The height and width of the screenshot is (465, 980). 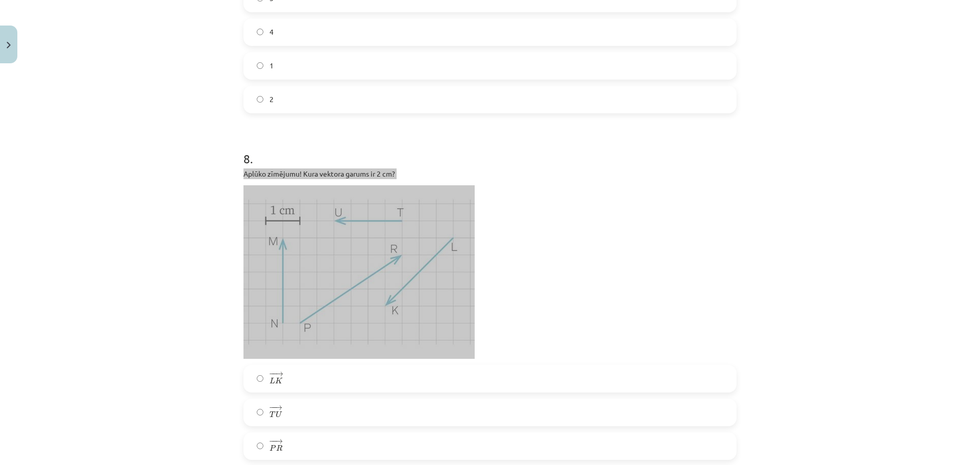 What do you see at coordinates (272, 31) in the screenshot?
I see `span: 4` at bounding box center [272, 31].